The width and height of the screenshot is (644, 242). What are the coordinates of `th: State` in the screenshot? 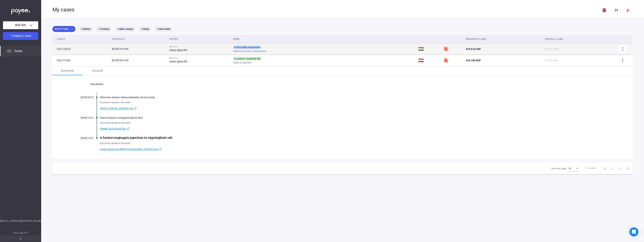 It's located at (324, 39).